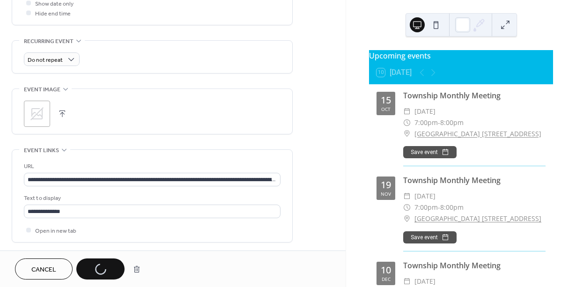 Image resolution: width=576 pixels, height=287 pixels. Describe the element at coordinates (386, 194) in the screenshot. I see `div: Nov` at that location.